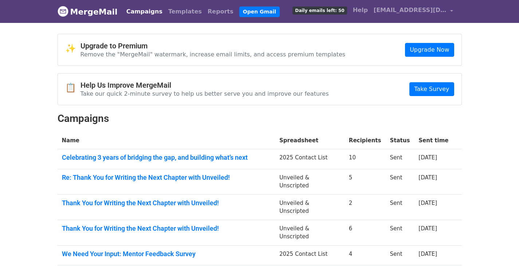 This screenshot has width=519, height=266. I want to click on a: Open Gmail, so click(259, 12).